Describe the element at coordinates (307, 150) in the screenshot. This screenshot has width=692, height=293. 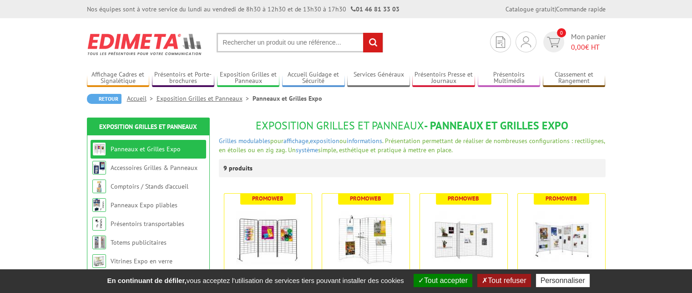
I see `a: système` at that location.